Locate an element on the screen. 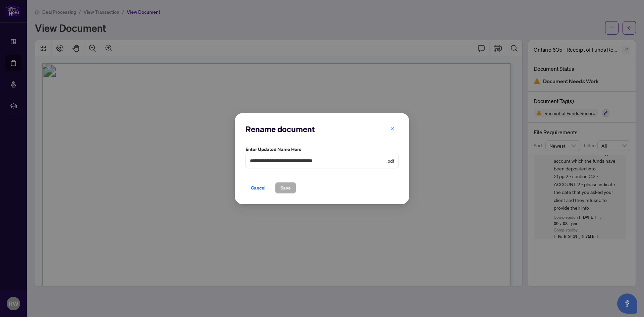 This screenshot has width=644, height=317. span: close is located at coordinates (392, 129).